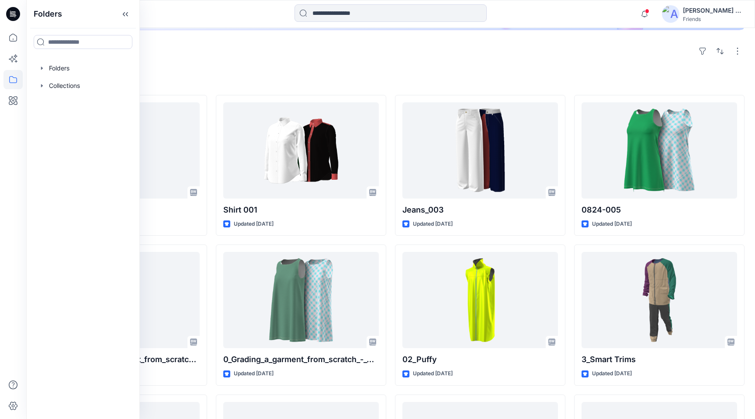 This screenshot has height=419, width=755. Describe the element at coordinates (480, 359) in the screenshot. I see `p: 02_Puffy` at that location.